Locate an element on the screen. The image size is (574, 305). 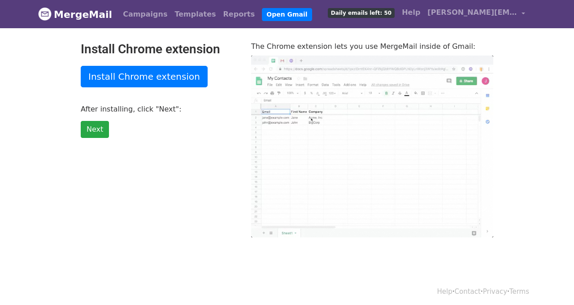
a: Reports is located at coordinates (239, 14).